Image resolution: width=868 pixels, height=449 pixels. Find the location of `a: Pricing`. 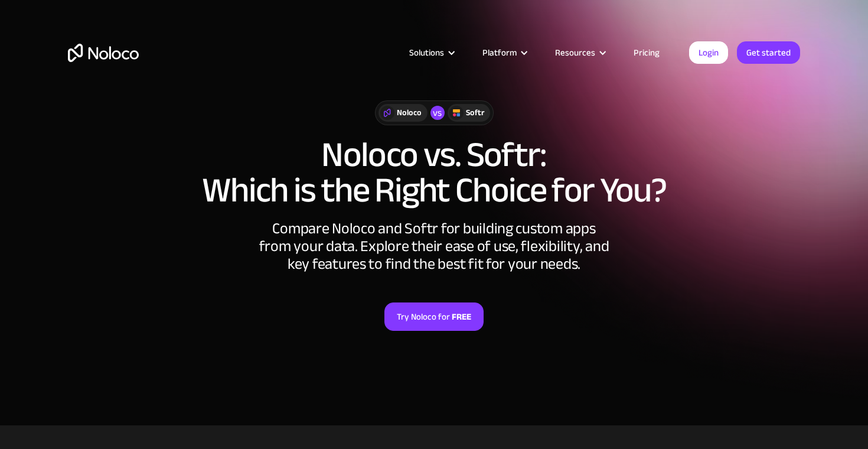

a: Pricing is located at coordinates (646, 53).